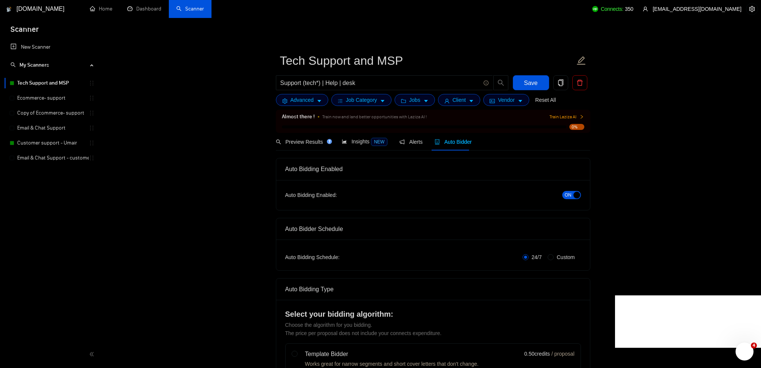  What do you see at coordinates (567, 117) in the screenshot?
I see `button: Train Laziza AI` at bounding box center [567, 117].